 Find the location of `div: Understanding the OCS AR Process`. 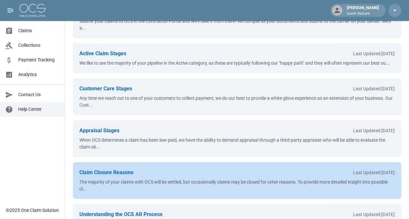

div: Understanding the OCS AR Process is located at coordinates (121, 215).